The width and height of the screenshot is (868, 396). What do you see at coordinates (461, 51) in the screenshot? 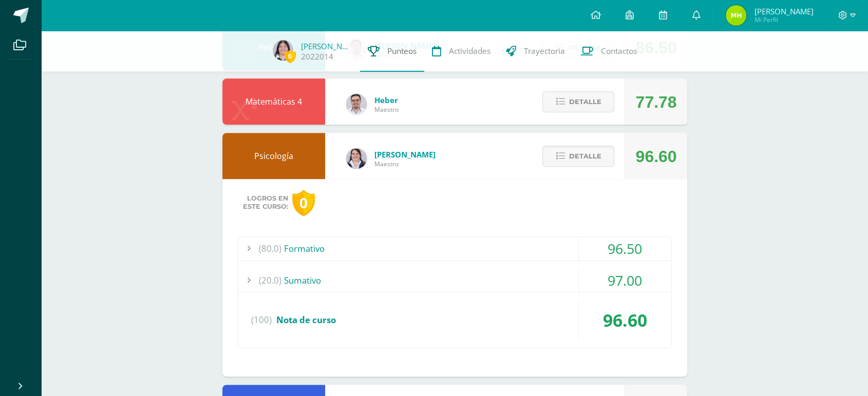
I see `a: Actividades` at bounding box center [461, 51].